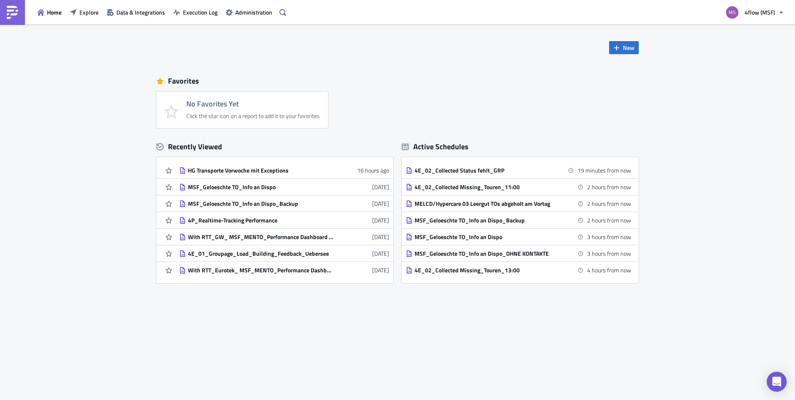  Describe the element at coordinates (435, 146) in the screenshot. I see `div: Active Schedules` at that location.